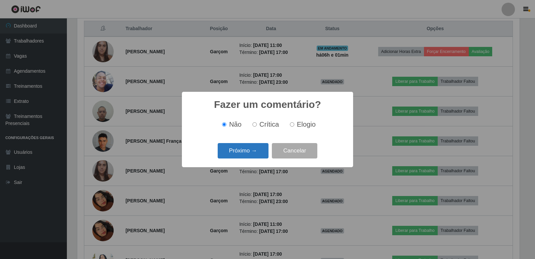 The height and width of the screenshot is (259, 535). Describe the element at coordinates (235, 124) in the screenshot. I see `span: Não` at that location.